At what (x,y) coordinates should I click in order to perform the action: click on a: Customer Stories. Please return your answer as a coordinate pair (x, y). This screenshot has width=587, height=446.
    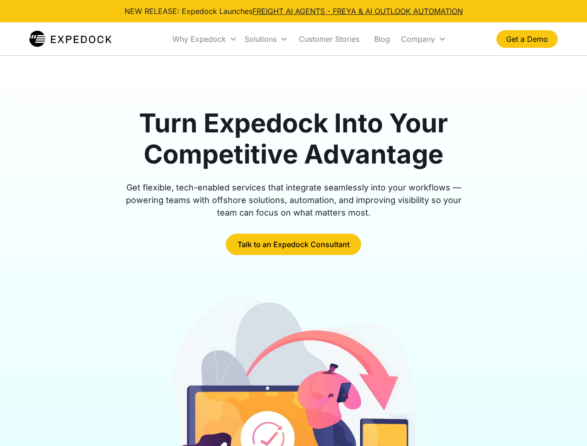
    Looking at the image, I should click on (329, 39).